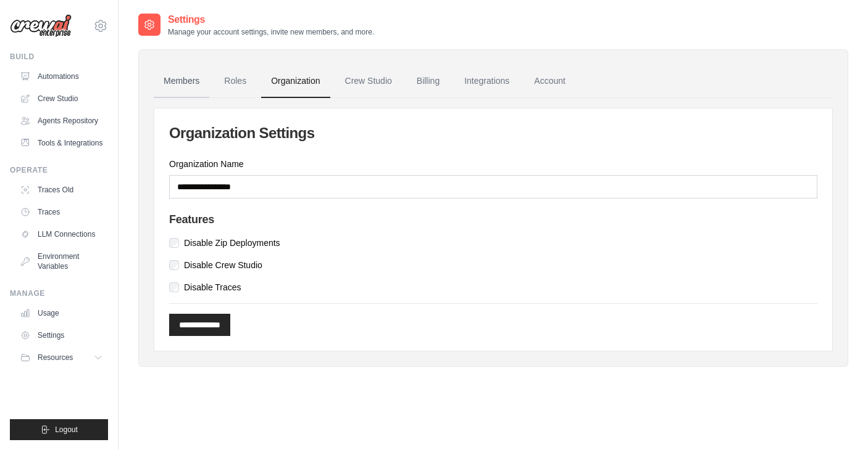 This screenshot has width=868, height=450. What do you see at coordinates (493, 220) in the screenshot?
I see `h4: Features` at bounding box center [493, 220].